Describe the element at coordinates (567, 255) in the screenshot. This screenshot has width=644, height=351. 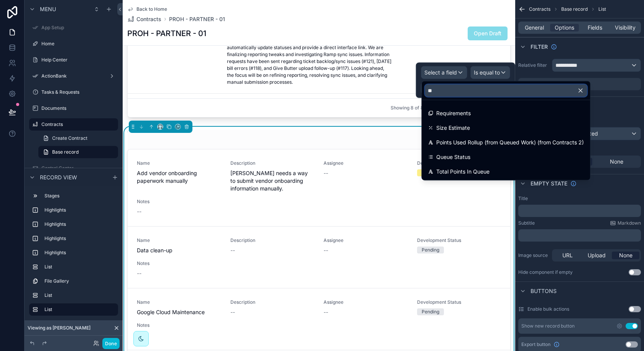
I see `span: URL` at that location.